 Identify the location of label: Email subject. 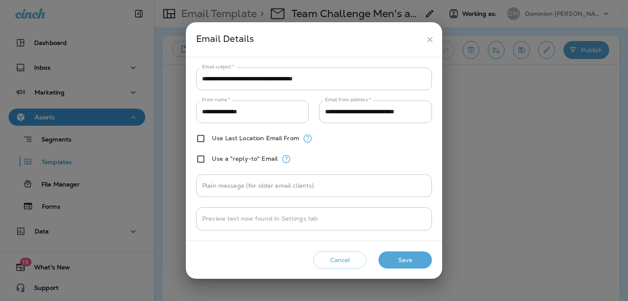
(218, 67).